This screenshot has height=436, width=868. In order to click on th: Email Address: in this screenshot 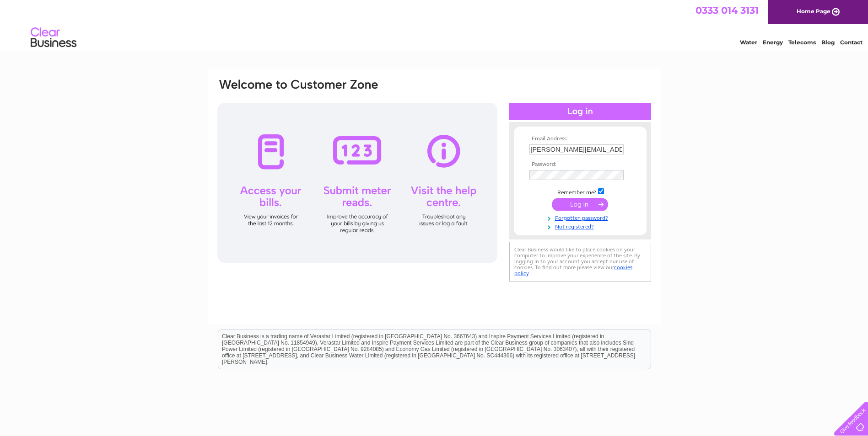, I will do `click(580, 139)`.